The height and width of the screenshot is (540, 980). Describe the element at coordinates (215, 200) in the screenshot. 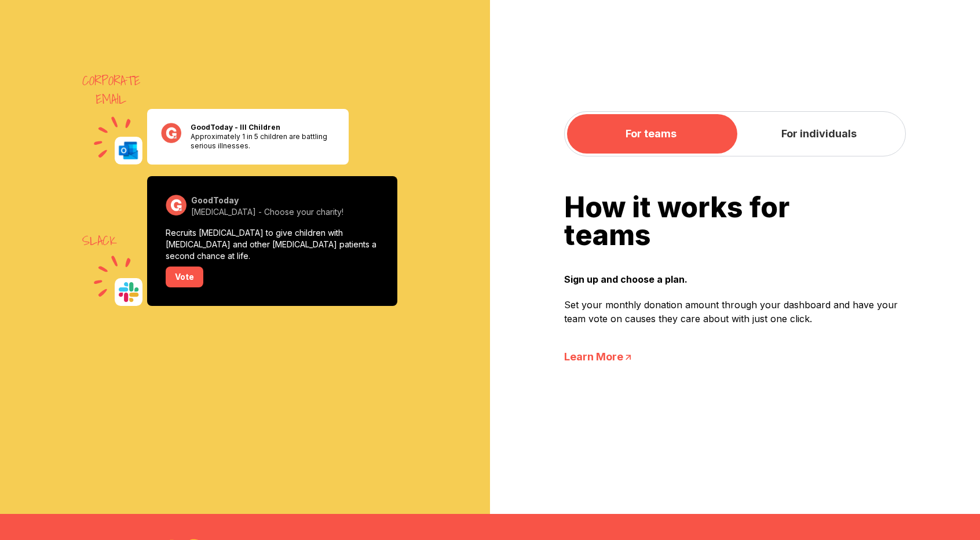

I see `strong: GoodToday` at that location.